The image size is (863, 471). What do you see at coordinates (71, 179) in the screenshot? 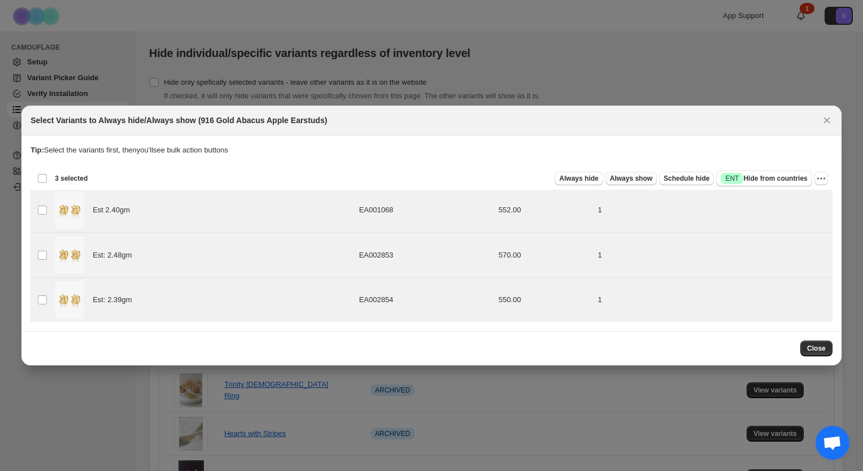
I see `span: 3 selected` at bounding box center [71, 179].